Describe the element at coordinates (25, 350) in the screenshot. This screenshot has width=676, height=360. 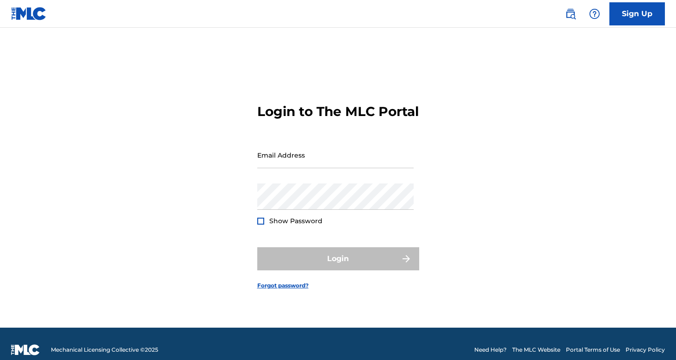
I see `img: logo` at that location.